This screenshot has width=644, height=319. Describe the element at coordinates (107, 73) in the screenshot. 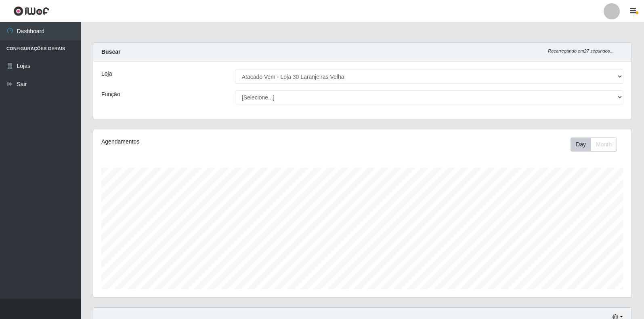

I see `label: Loja` at that location.